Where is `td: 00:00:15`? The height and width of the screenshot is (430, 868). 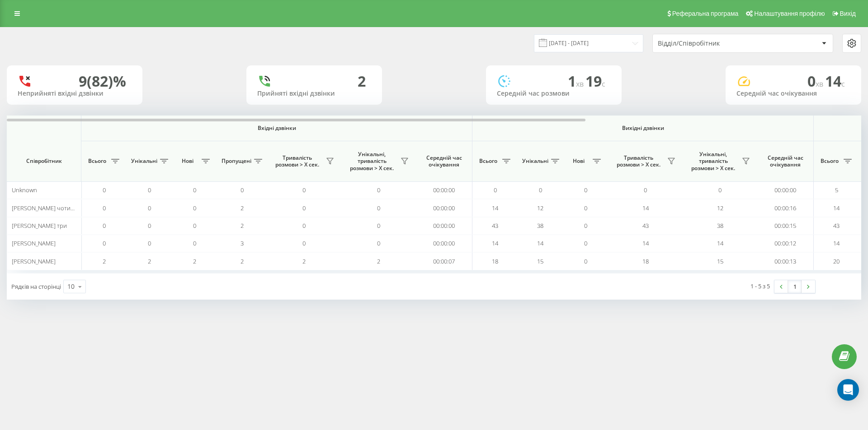 td: 00:00:15 is located at coordinates (785, 226).